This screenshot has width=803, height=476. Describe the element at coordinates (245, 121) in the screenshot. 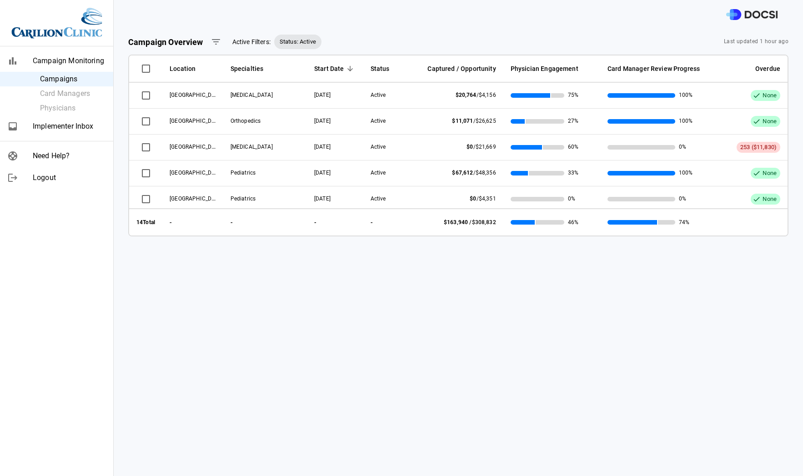

I see `span: Orthopedics` at that location.